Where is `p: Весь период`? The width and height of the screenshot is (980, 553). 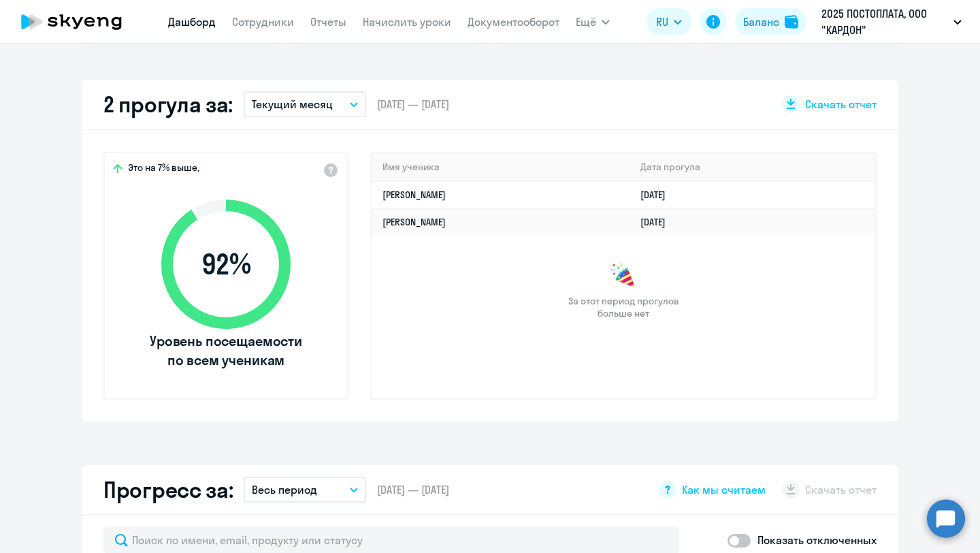 p: Весь период is located at coordinates (285, 489).